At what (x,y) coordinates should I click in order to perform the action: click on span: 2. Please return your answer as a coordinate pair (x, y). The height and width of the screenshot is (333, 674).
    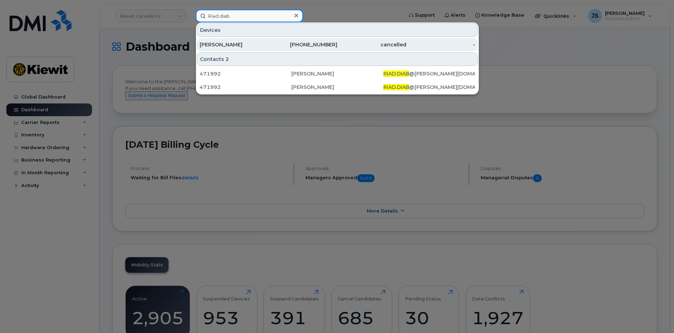
    Looking at the image, I should click on (227, 59).